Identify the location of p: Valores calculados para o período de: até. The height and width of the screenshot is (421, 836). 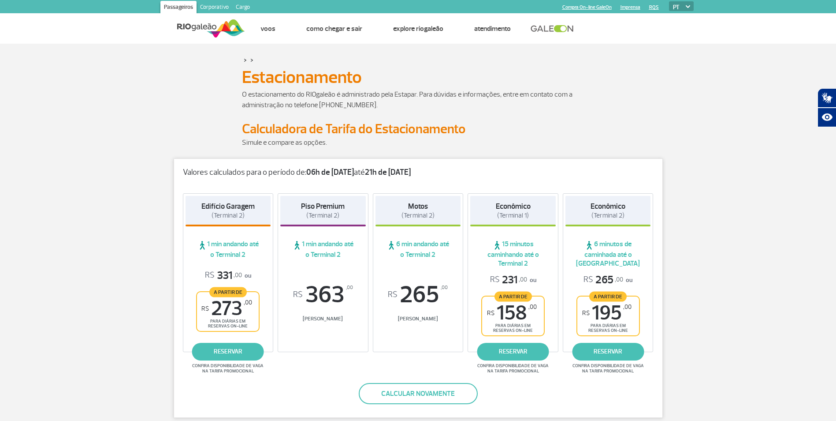
(418, 172).